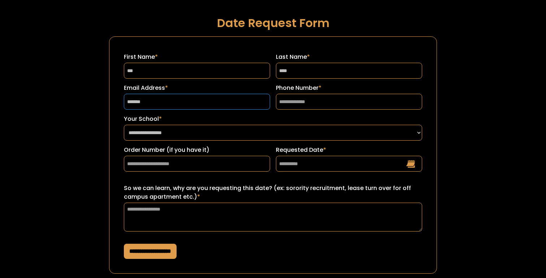 This screenshot has width=546, height=278. Describe the element at coordinates (272, 23) in the screenshot. I see `h1: Date Request Form` at that location.